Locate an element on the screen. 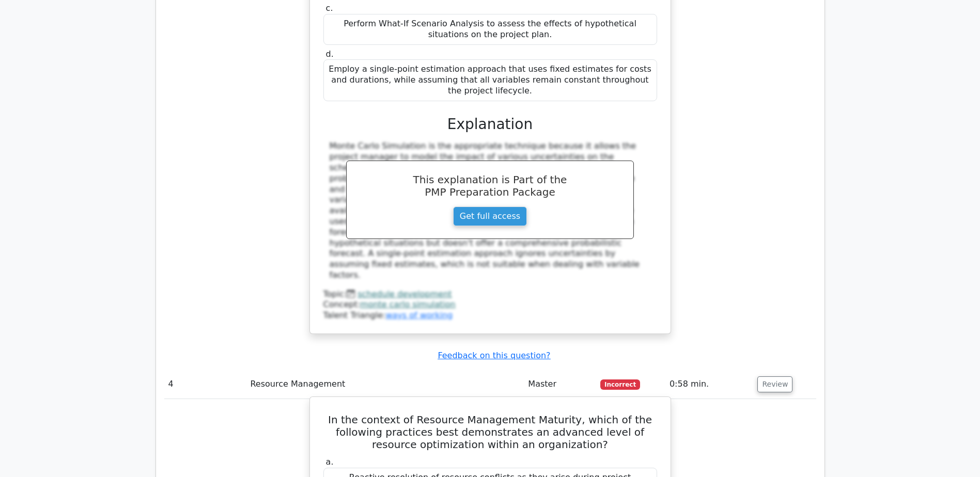 Image resolution: width=980 pixels, height=477 pixels. h5: In the context of Resource Management Maturity, which of the following practices best demonstrate... is located at coordinates (490, 432).